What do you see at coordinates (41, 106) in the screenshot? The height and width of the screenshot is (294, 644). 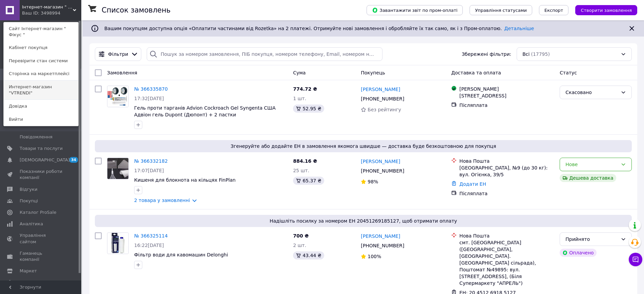 I see `a: Довідка` at bounding box center [41, 106].